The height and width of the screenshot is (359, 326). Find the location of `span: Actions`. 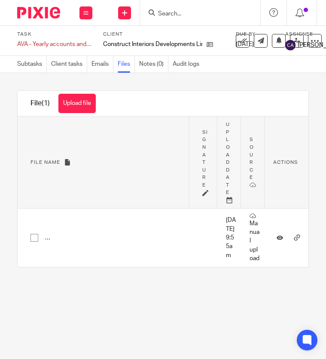

span: Actions is located at coordinates (286, 162).